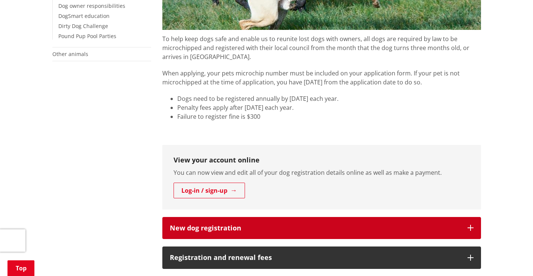 The height and width of the screenshot is (276, 533). Describe the element at coordinates (21, 269) in the screenshot. I see `a: Top` at that location.